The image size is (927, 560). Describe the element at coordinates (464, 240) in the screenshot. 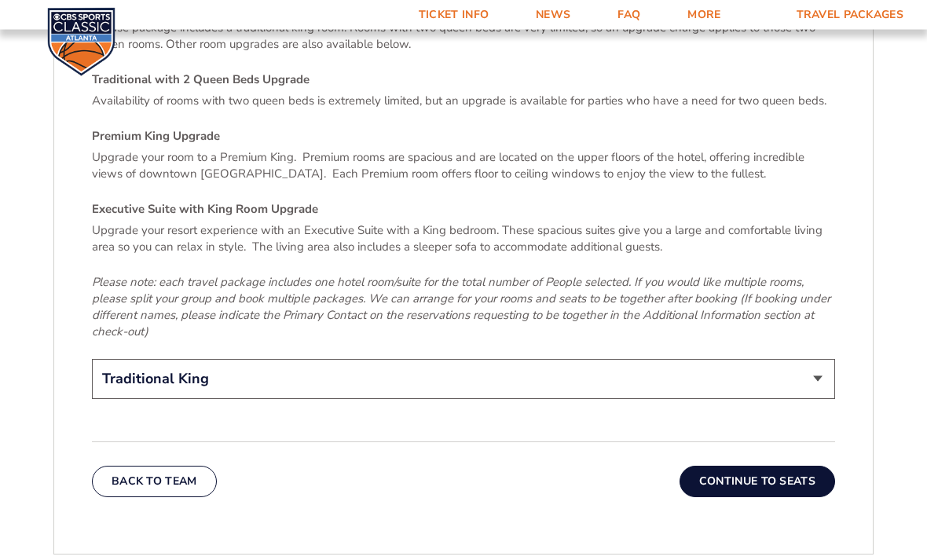

I see `p: Upgrade your resort experience with an Executive Suite with a King bedroom. These spacious suites...` at that location.